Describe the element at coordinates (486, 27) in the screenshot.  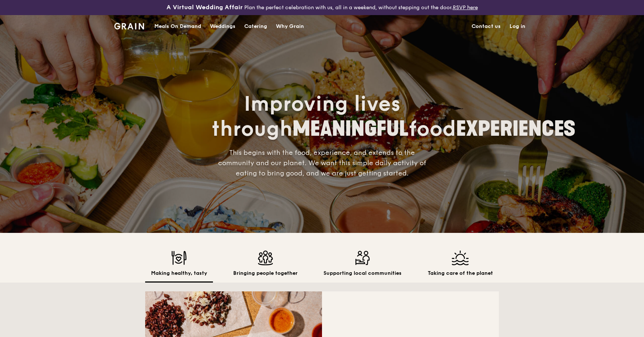
I see `a: Contact us` at that location.